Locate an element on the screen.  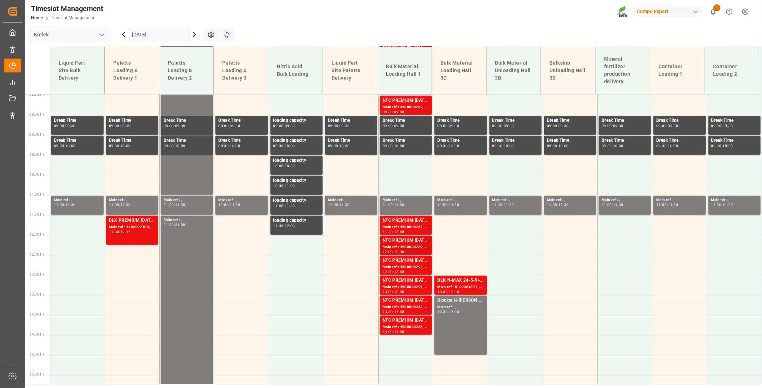
button: Compo Expert is located at coordinates (670, 11).